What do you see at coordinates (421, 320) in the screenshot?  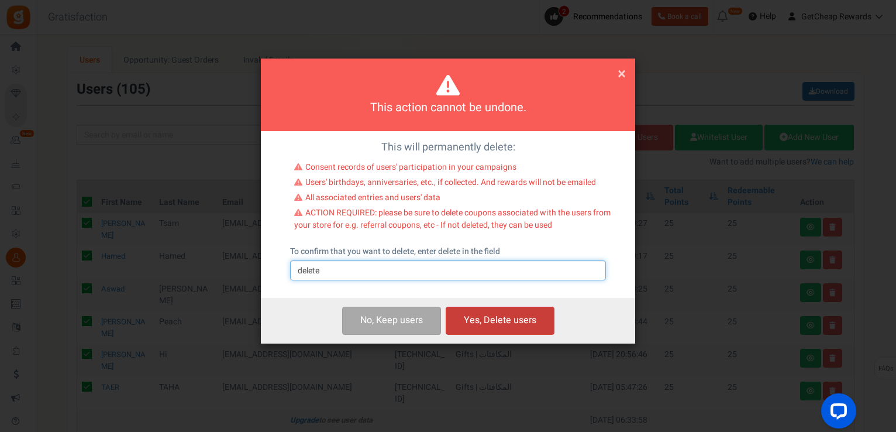 I see `span: s` at bounding box center [421, 320].